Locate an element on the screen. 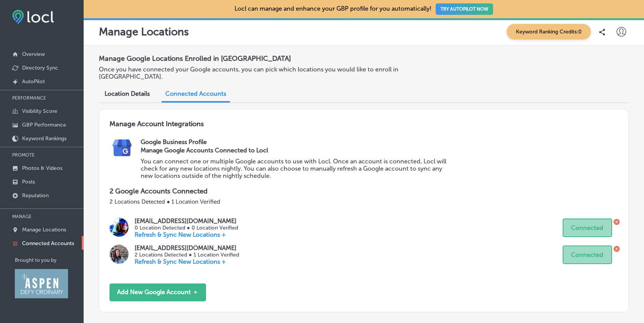 The height and width of the screenshot is (323, 644). p: Reputation is located at coordinates (35, 195).